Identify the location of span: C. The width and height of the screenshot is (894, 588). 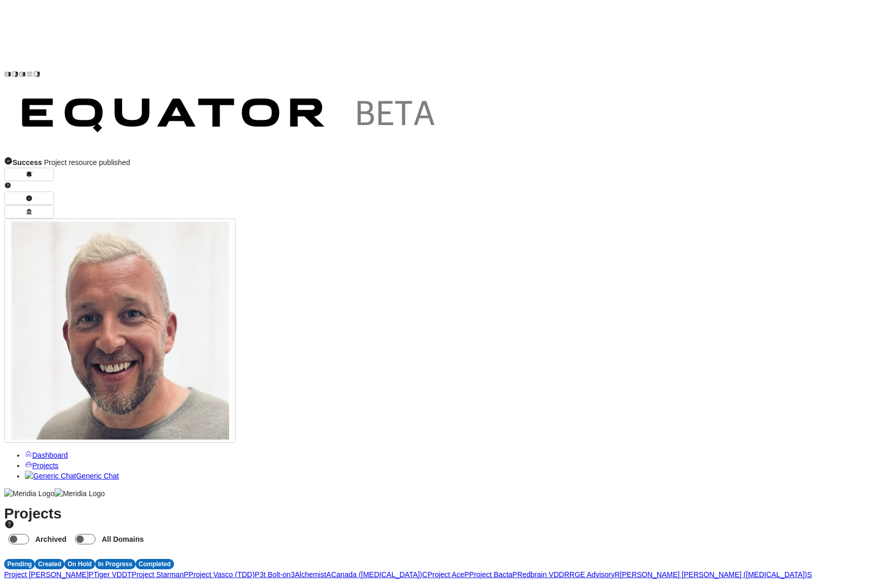
(425, 574).